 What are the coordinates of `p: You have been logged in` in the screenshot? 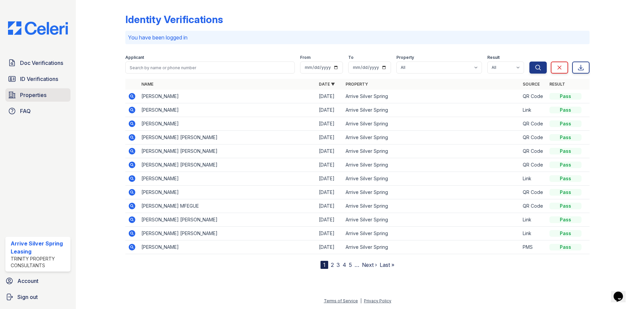 It's located at (357, 37).